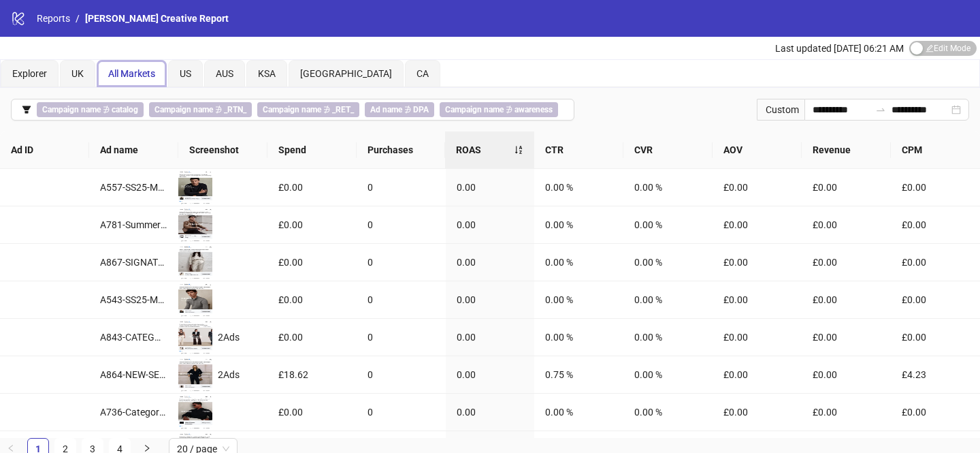  I want to click on span: All Markets, so click(131, 74).